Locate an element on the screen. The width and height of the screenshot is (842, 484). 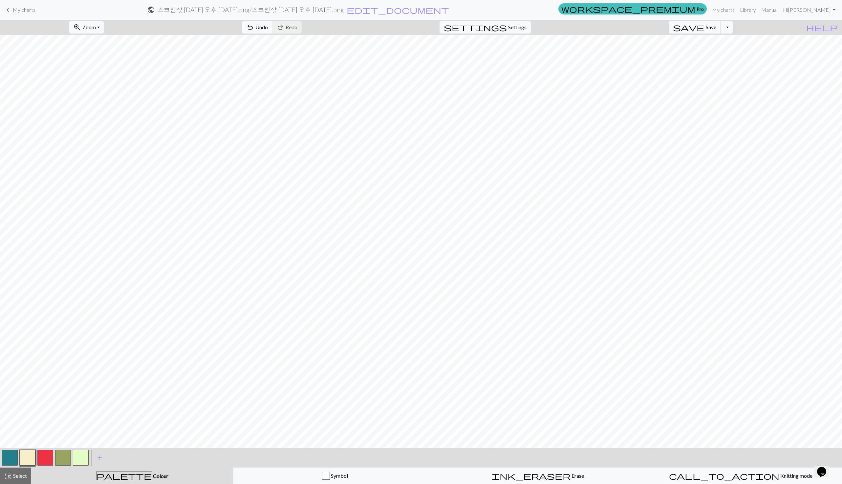
span: zoom_in is located at coordinates (77, 27).